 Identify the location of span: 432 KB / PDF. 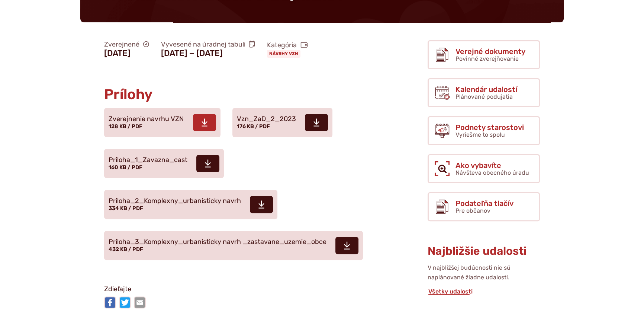
(125, 249).